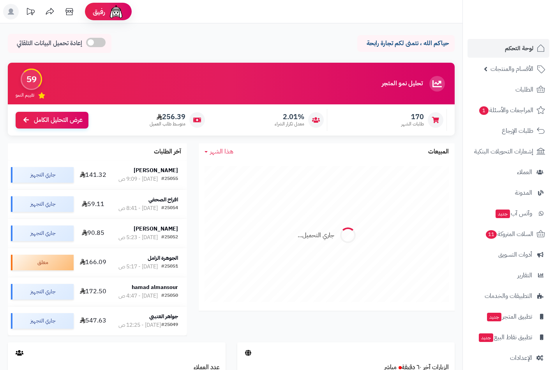 The width and height of the screenshot is (554, 370). Describe the element at coordinates (168, 152) in the screenshot. I see `h3: آخر الطلبات` at that location.